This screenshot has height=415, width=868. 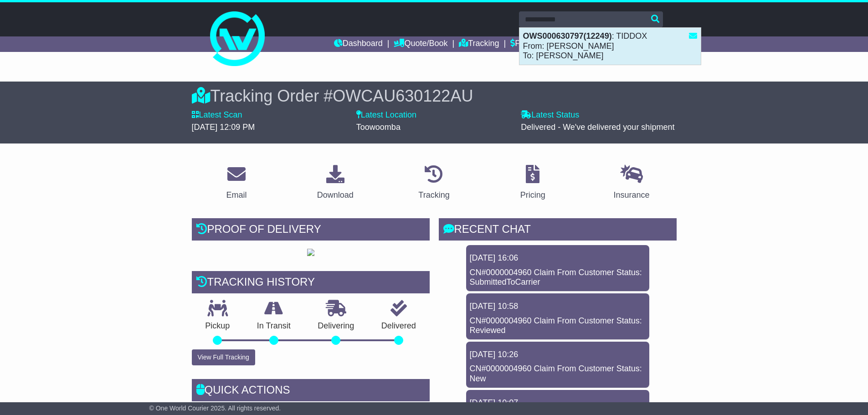 I want to click on div: Tracking, so click(x=434, y=195).